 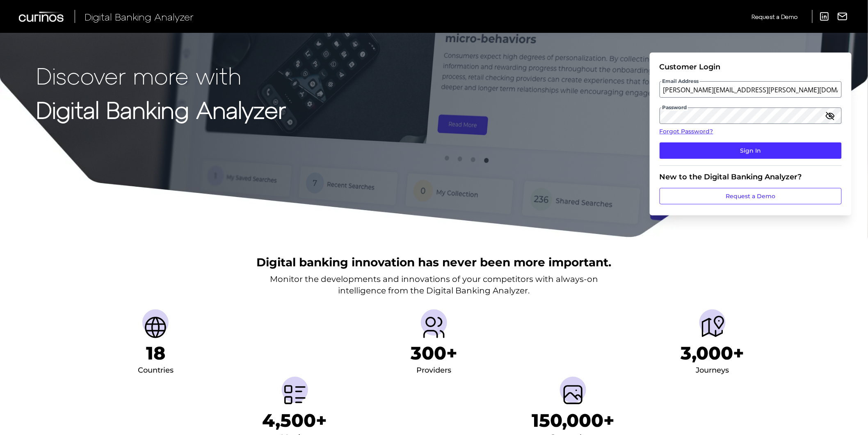 What do you see at coordinates (161, 75) in the screenshot?
I see `p: Discover more with` at bounding box center [161, 75].